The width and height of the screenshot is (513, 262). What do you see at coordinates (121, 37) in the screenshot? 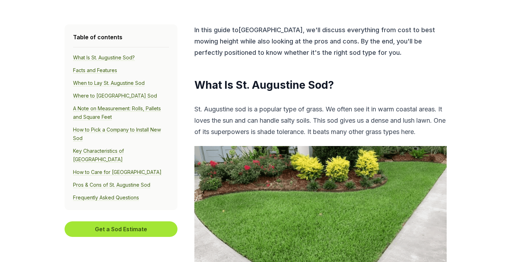
I see `h4: Table of contents` at bounding box center [121, 37].